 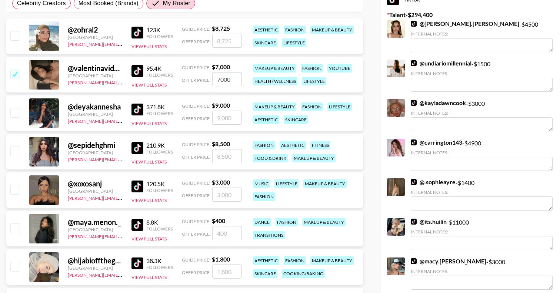 I want to click on a: @undiariomillennial, so click(x=441, y=63).